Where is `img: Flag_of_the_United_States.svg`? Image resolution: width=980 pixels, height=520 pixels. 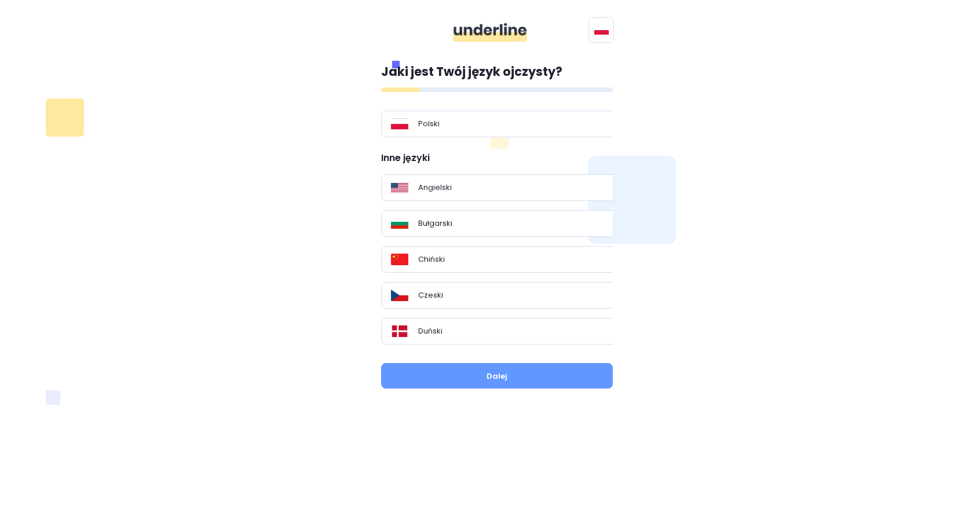 img: Flag_of_the_United_States.svg is located at coordinates (400, 188).